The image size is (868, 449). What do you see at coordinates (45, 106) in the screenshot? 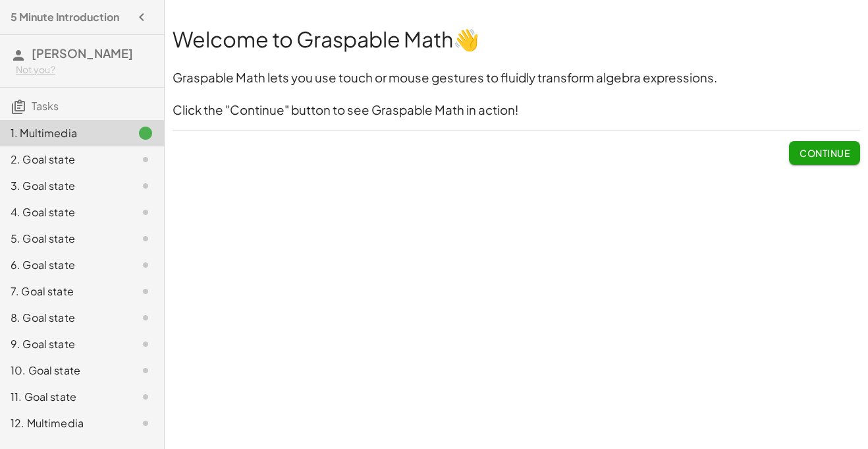
I see `span: Tasks` at bounding box center [45, 106].